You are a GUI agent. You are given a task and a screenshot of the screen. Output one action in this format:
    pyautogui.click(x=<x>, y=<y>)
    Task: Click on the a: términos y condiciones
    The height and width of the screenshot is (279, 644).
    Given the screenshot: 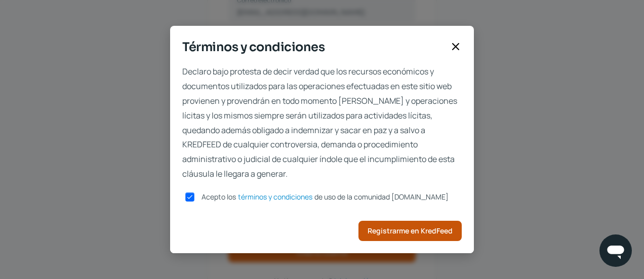 What is the action you would take?
    pyautogui.click(x=275, y=197)
    